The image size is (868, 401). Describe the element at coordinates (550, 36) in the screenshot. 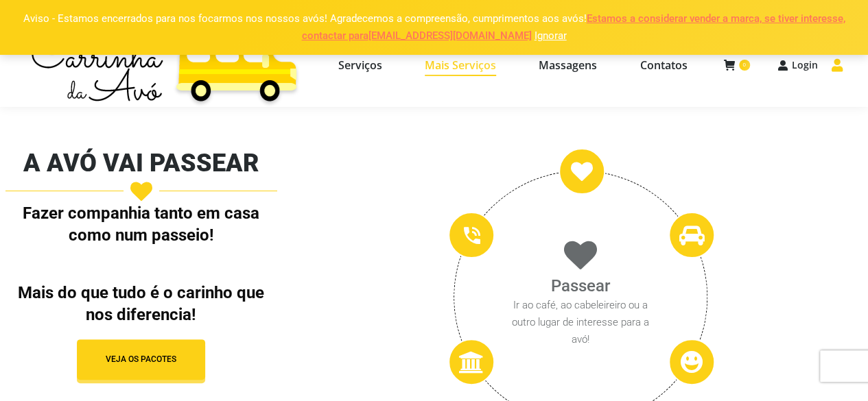

I see `a: Ignorar` at that location.